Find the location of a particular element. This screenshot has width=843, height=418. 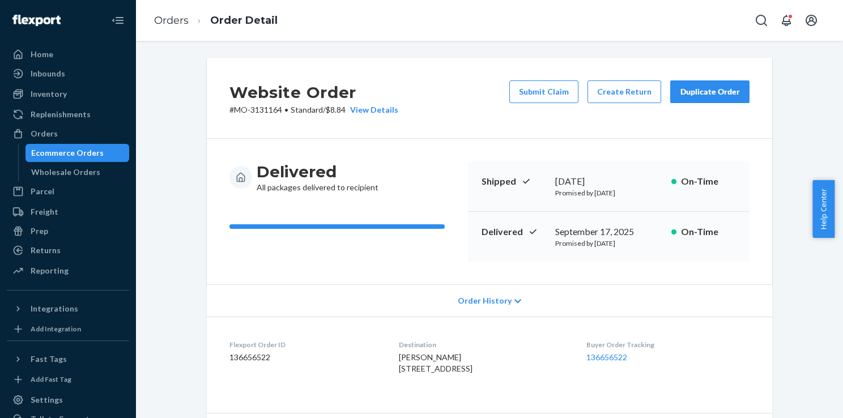

button: Submit Claim is located at coordinates (544, 92).